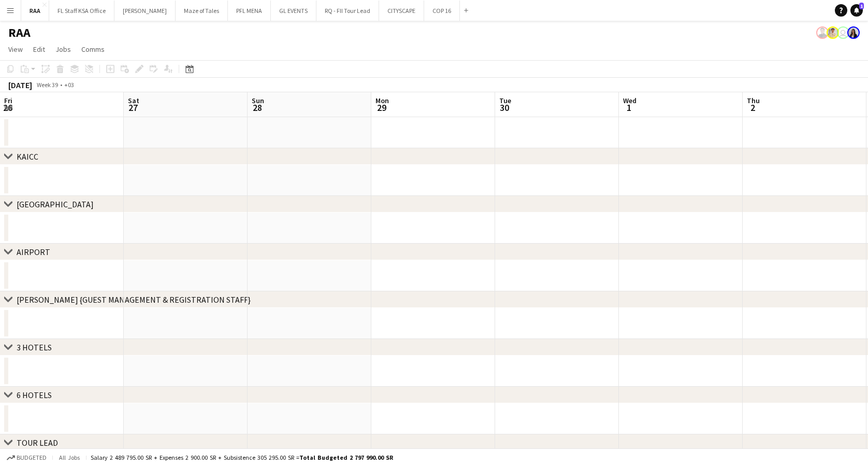 The height and width of the screenshot is (466, 868). Describe the element at coordinates (348, 11) in the screenshot. I see `button: RQ - FII Tour Lead` at that location.